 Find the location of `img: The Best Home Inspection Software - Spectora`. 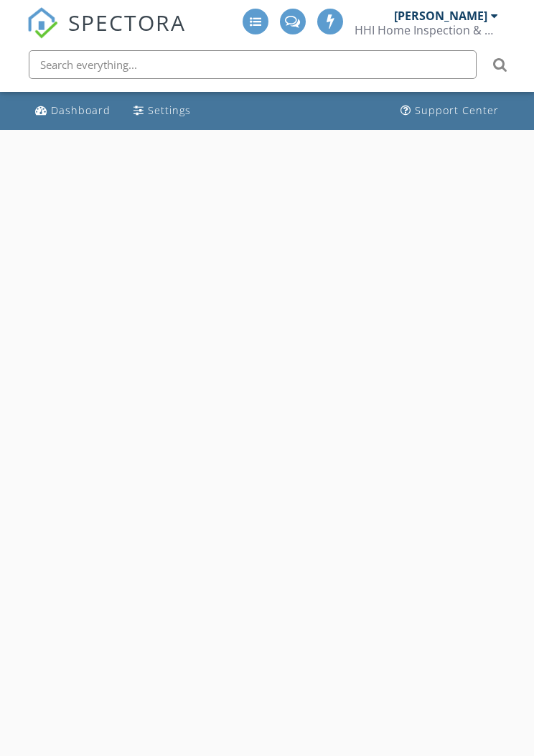

img: The Best Home Inspection Software - Spectora is located at coordinates (42, 23).